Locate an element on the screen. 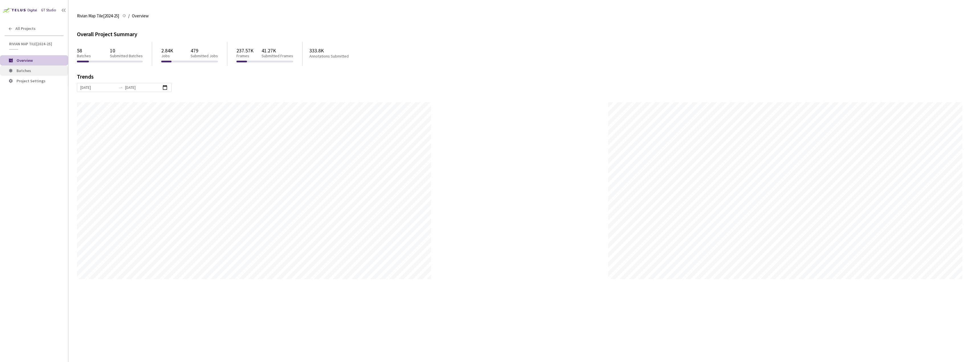  input: End date is located at coordinates (142, 88).